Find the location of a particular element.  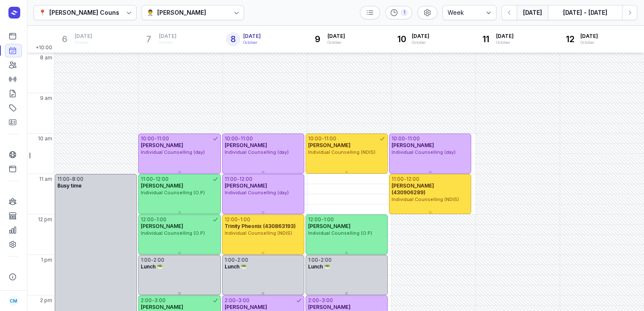

div: 12 is located at coordinates (570, 39).